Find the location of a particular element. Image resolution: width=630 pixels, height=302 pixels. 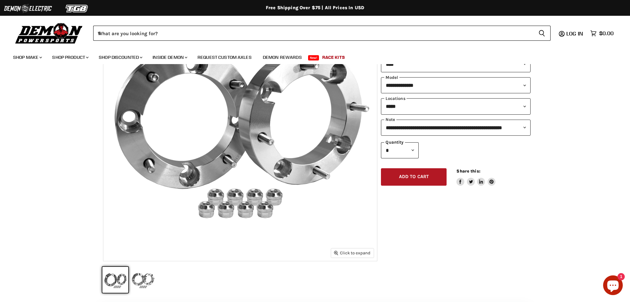

form: Product is located at coordinates (322, 33).